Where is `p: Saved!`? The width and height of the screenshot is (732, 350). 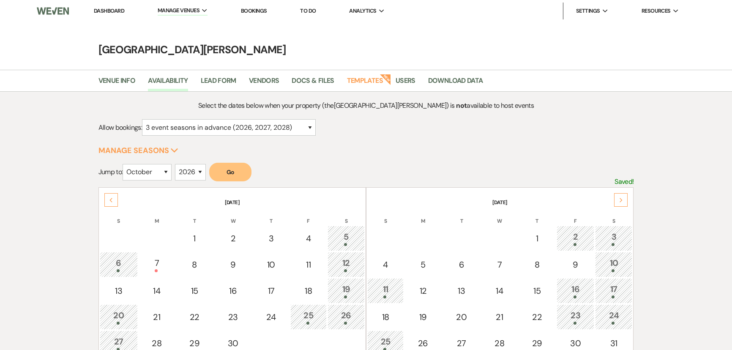 p: Saved! is located at coordinates (624, 182).